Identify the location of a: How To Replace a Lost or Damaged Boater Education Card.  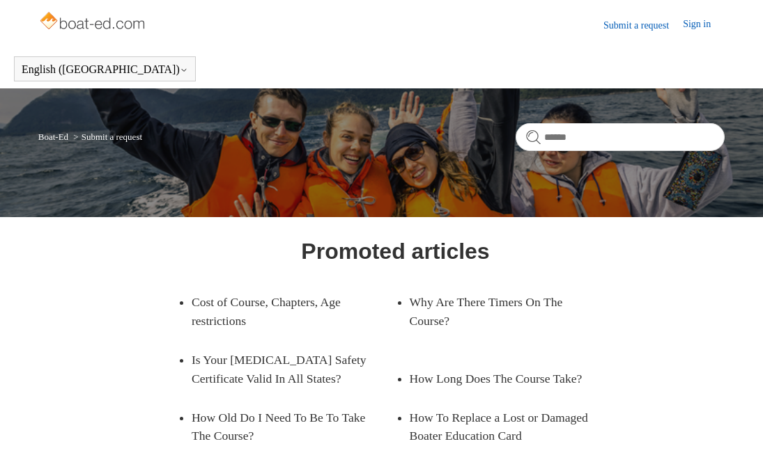
(511, 427).